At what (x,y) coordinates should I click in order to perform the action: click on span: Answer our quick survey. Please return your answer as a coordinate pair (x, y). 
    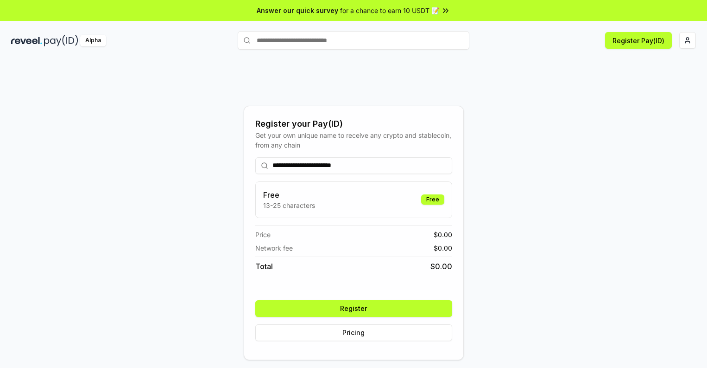
    Looking at the image, I should click on (298, 10).